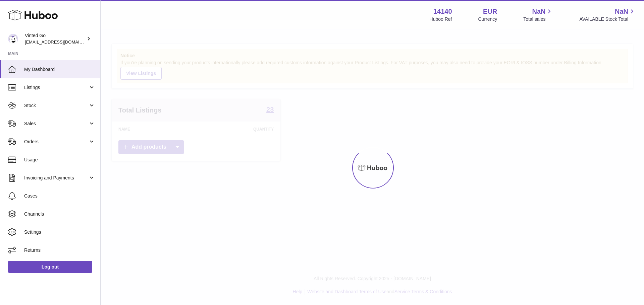  Describe the element at coordinates (538, 15) in the screenshot. I see `a: NaN Total sales` at that location.